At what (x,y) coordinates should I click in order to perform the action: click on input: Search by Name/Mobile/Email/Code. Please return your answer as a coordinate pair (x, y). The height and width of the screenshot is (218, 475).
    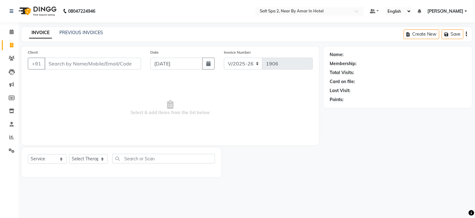
    Looking at the image, I should click on (93, 63).